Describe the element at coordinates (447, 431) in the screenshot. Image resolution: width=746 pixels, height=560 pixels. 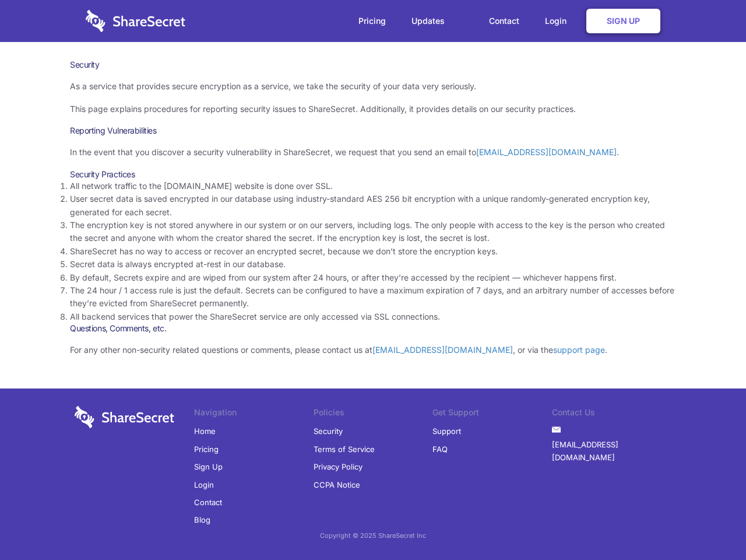
I see `a: Support` at that location.